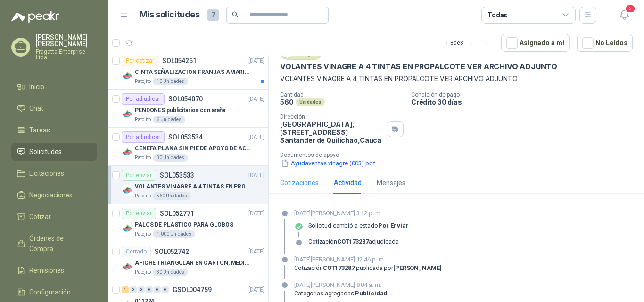  What do you see at coordinates (37, 87) in the screenshot?
I see `span: Inicio` at bounding box center [37, 87].